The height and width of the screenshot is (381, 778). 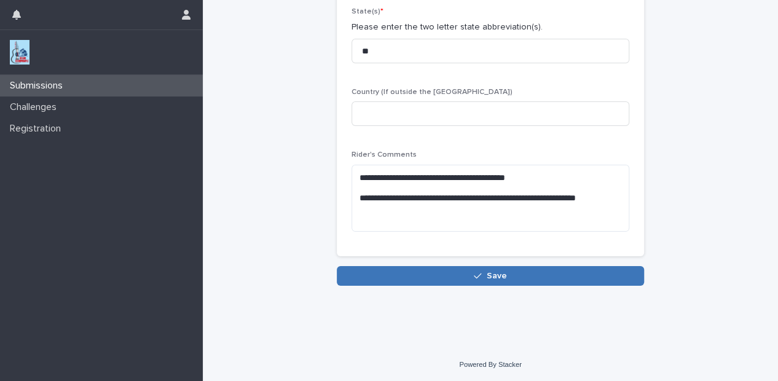 I want to click on p: Challenges, so click(x=36, y=107).